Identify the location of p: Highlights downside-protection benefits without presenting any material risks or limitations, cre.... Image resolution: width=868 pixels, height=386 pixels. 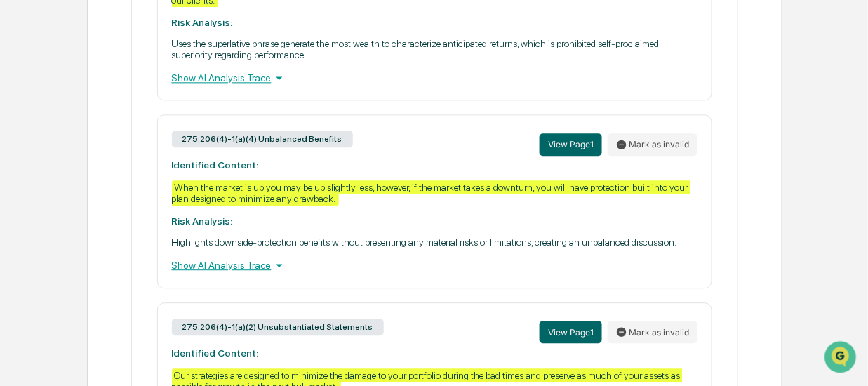
(435, 242).